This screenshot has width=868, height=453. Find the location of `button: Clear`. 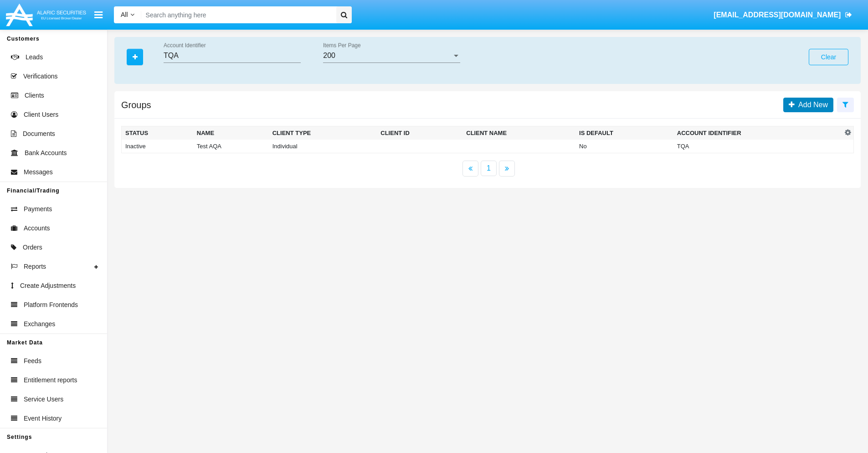

button: Clear is located at coordinates (829, 57).